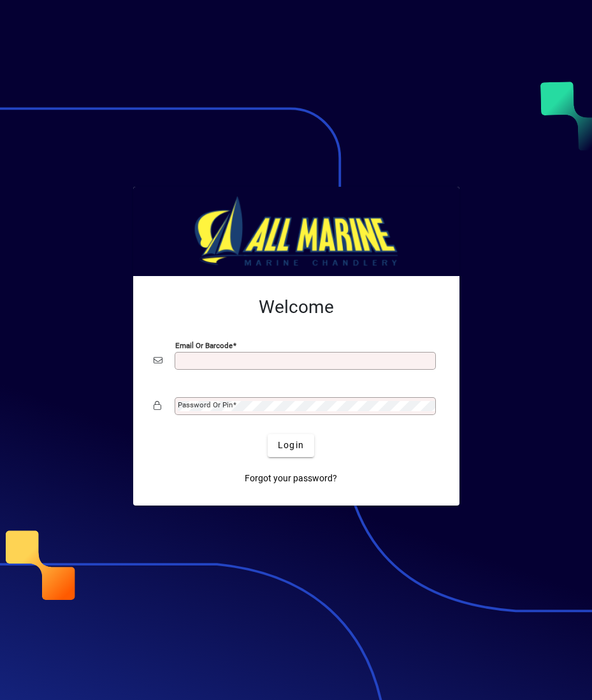  Describe the element at coordinates (205, 405) in the screenshot. I see `mat-label: Password or Pin` at that location.